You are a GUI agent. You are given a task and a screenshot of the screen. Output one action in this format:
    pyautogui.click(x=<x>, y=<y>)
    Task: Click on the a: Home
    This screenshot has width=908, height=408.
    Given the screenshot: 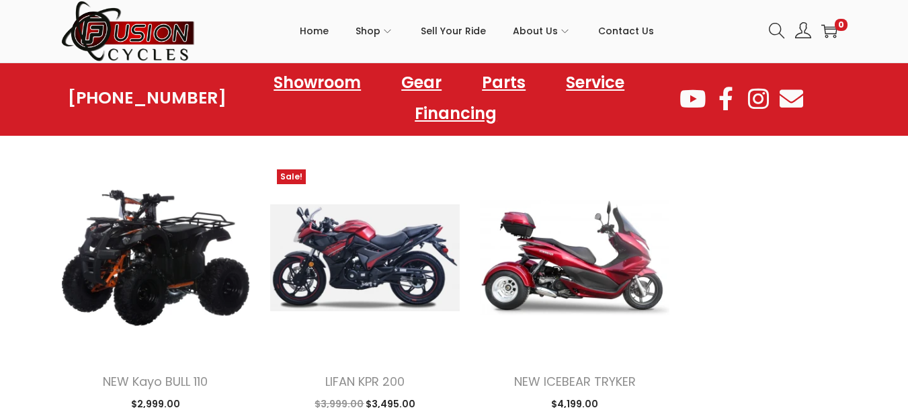 What is the action you would take?
    pyautogui.click(x=314, y=31)
    